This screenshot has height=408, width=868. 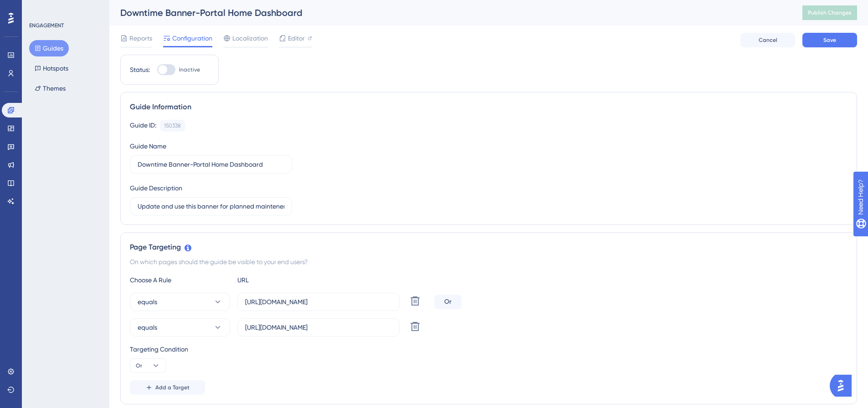 What do you see at coordinates (287, 280) in the screenshot?
I see `div: URL` at bounding box center [287, 280].